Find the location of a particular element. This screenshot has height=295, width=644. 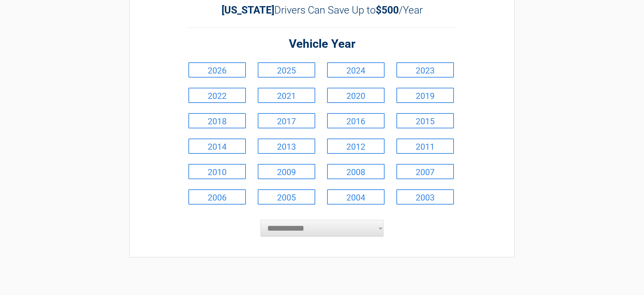

a: 2022 is located at coordinates (217, 95).